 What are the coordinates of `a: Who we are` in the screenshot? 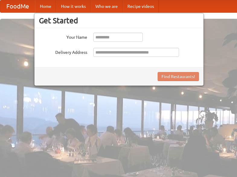 It's located at (107, 6).